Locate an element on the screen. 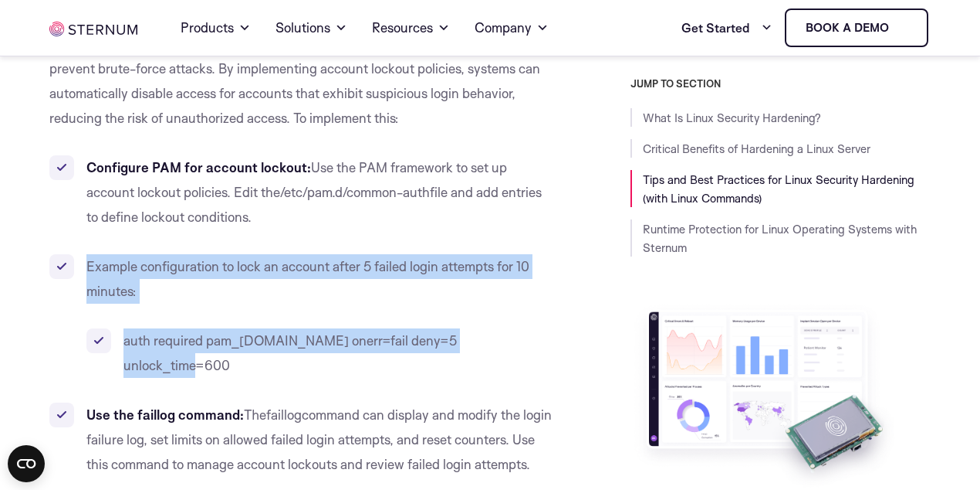 The width and height of the screenshot is (980, 490). b: Configure PAM for account lockout: is located at coordinates (199, 167).